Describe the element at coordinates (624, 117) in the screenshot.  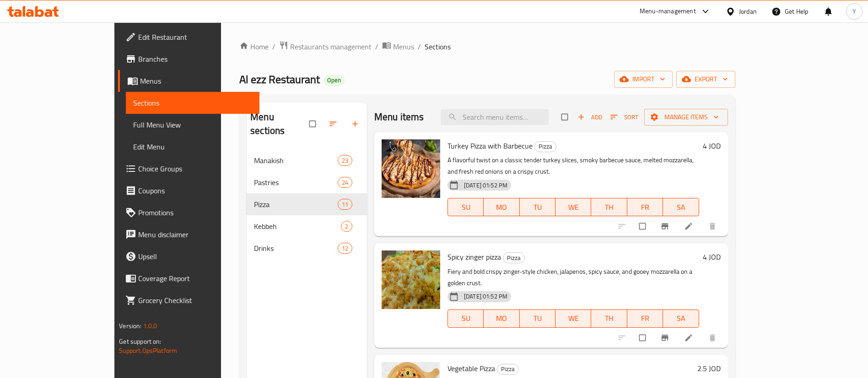
I see `span: Sort items` at that location.